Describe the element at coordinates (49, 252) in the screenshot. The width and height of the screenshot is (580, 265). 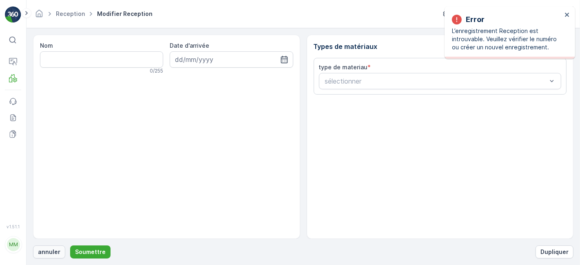
I see `button: annuler` at that location.